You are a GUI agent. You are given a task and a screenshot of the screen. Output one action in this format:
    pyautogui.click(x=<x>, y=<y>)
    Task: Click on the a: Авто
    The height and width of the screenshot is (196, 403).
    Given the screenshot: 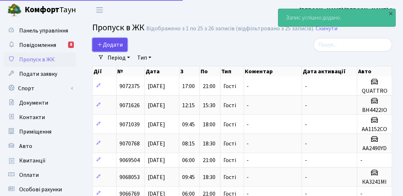 What is the action you would take?
    pyautogui.click(x=40, y=146)
    